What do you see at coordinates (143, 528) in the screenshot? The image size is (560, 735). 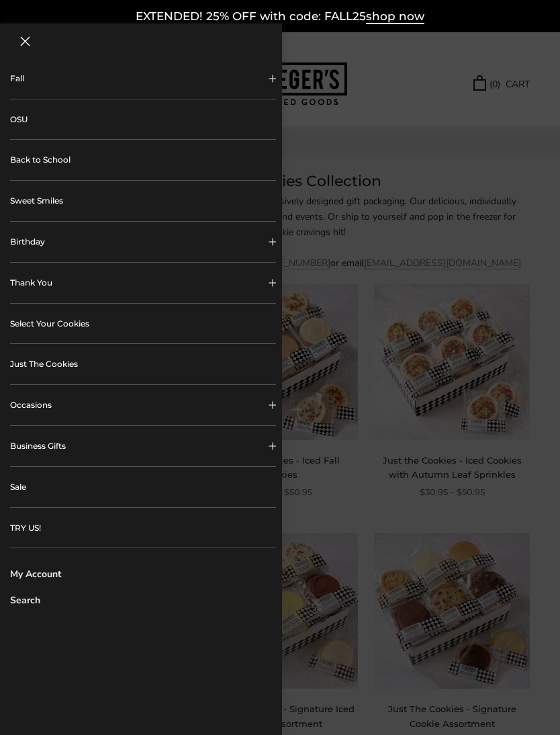 I see `a: TRY US!` at bounding box center [143, 528].